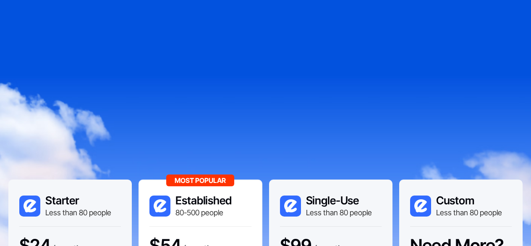 This screenshot has height=246, width=531. Describe the element at coordinates (204, 200) in the screenshot. I see `h3: Established` at that location.